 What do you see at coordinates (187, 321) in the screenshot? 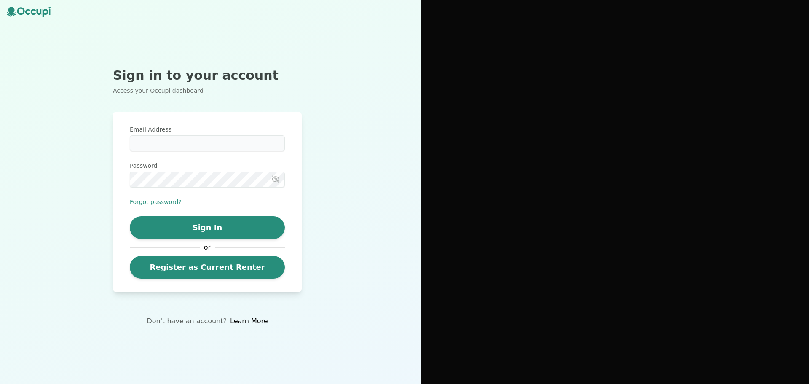
I see `p: Don't have an account?` at bounding box center [187, 321].